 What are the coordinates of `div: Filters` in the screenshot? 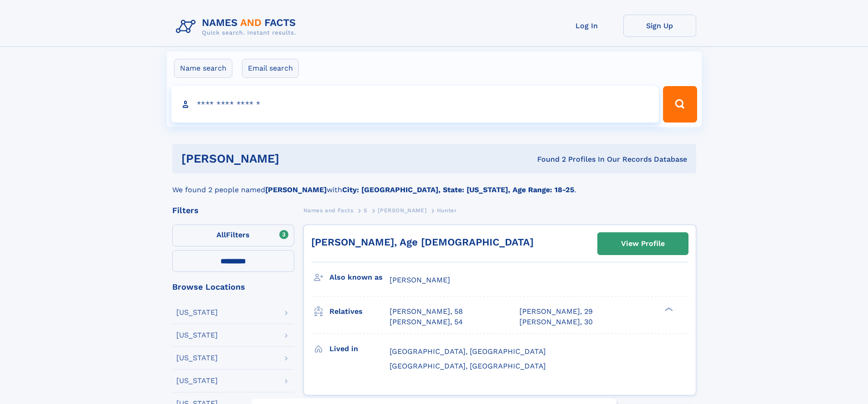 It's located at (233, 211).